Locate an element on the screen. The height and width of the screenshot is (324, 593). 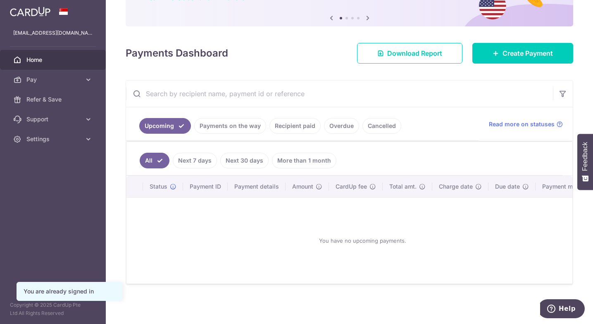
span: Settings is located at coordinates (54, 139).